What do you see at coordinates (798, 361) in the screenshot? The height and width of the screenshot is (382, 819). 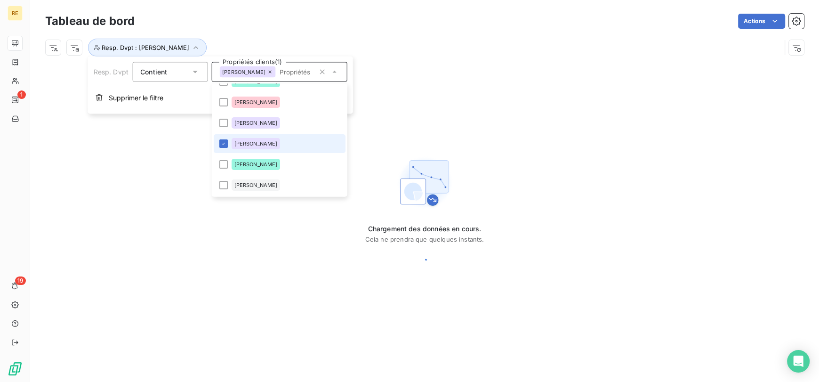 I see `div: Open Intercom Messenger` at bounding box center [798, 361].